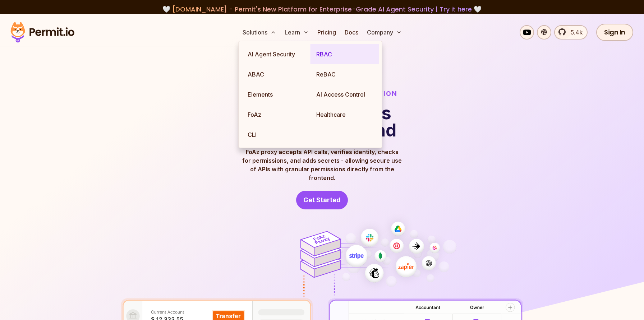 This screenshot has height=320, width=644. Describe the element at coordinates (326, 32) in the screenshot. I see `a: Pricing` at that location.